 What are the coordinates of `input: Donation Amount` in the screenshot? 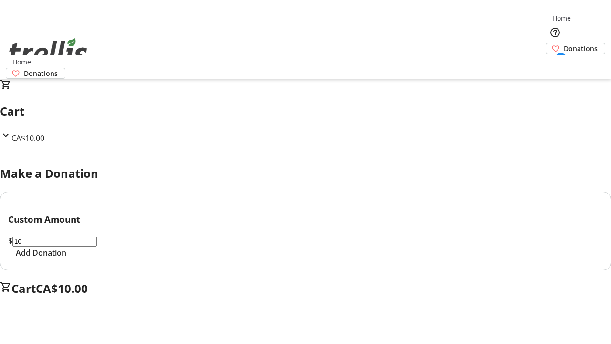 It's located at (54, 241).